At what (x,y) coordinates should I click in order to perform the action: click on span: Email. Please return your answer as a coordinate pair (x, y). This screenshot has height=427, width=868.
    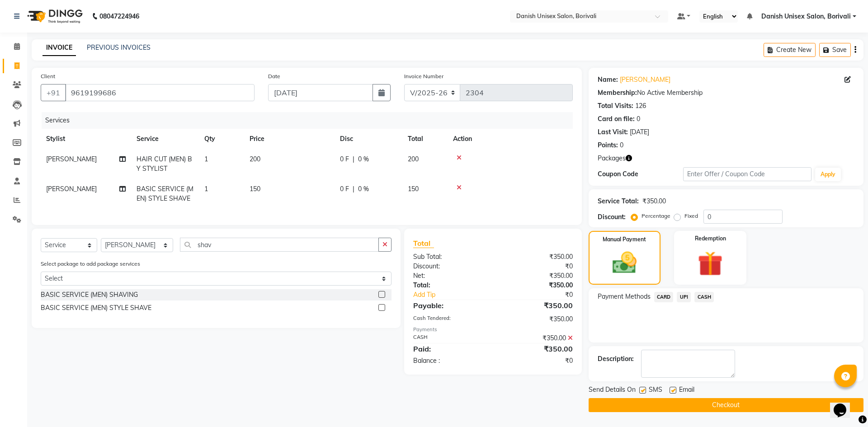
    Looking at the image, I should click on (687, 390).